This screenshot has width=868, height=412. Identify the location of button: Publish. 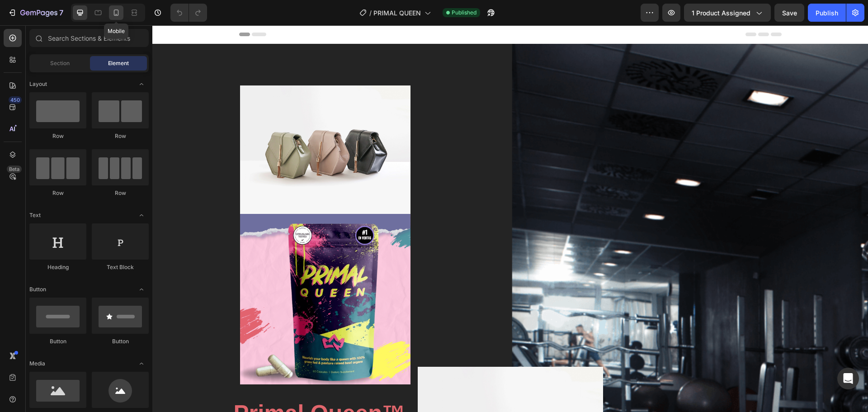
(827, 13).